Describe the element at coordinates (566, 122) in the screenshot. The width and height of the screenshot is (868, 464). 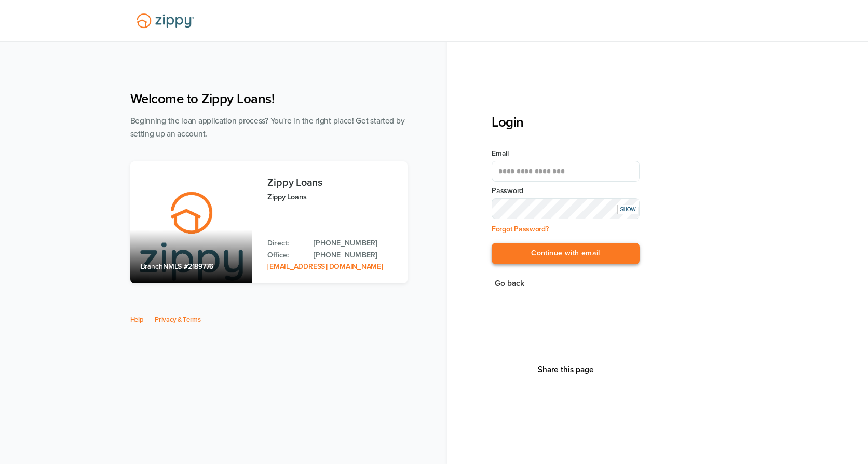
I see `h3: Login` at that location.